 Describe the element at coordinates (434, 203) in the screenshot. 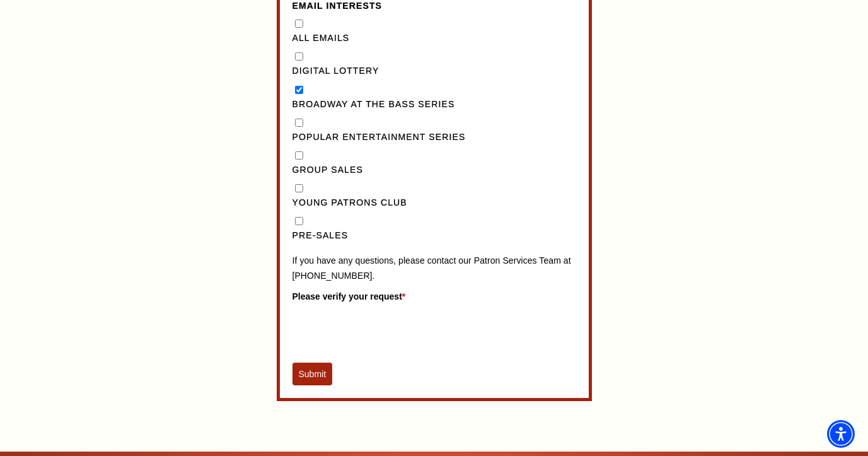

I see `label: Young Patrons Club` at that location.